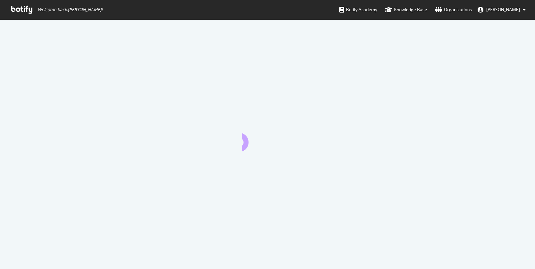 This screenshot has width=535, height=269. What do you see at coordinates (268, 138) in the screenshot?
I see `div: animation` at bounding box center [268, 138].